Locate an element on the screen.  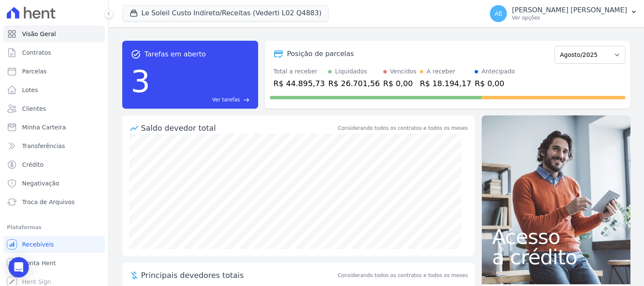
span: task_alt is located at coordinates (136, 54).